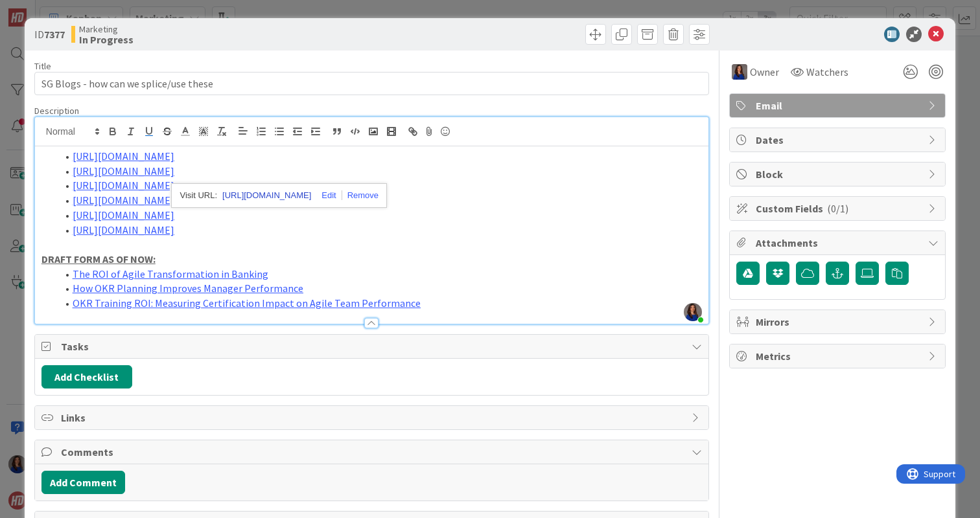  I want to click on span: Support, so click(42, 10).